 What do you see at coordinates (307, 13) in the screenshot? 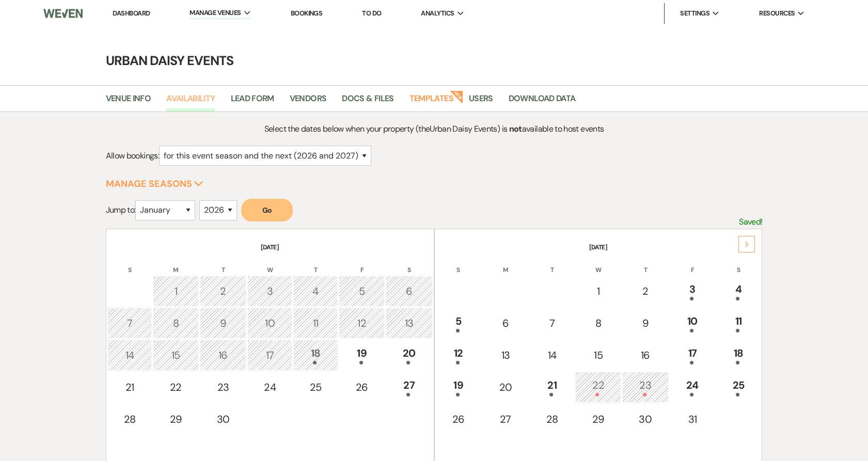
I see `a: Bookings` at bounding box center [307, 13].